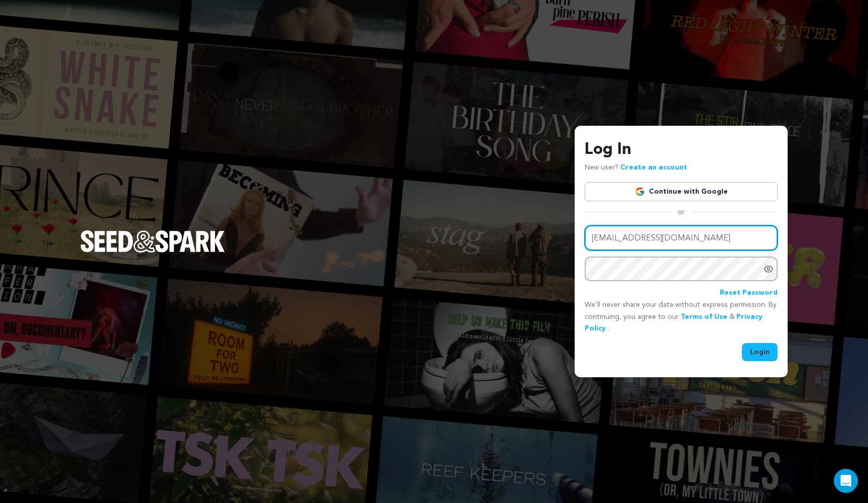  I want to click on a: Create an account, so click(654, 167).